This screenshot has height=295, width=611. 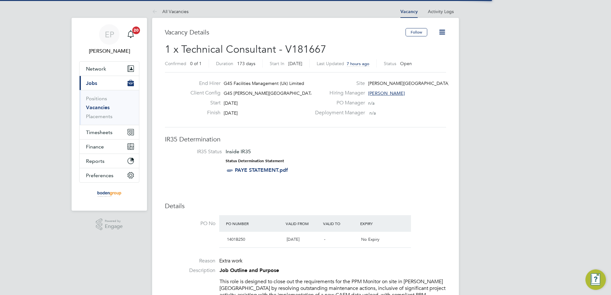 What do you see at coordinates (95, 147) in the screenshot?
I see `span: Finance` at bounding box center [95, 147].